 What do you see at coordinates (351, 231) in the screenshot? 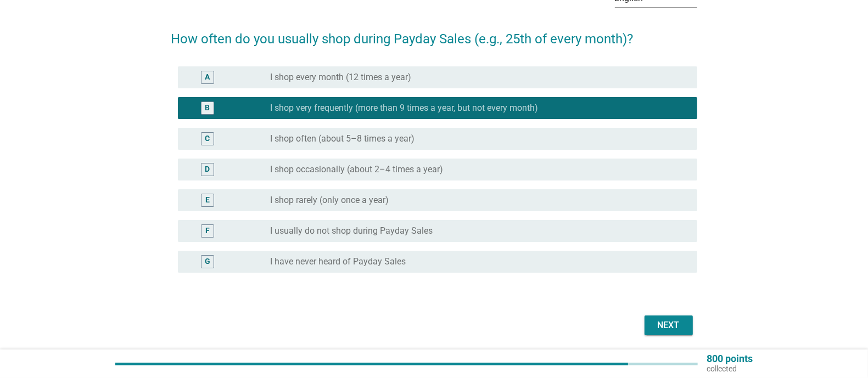
I see `label: I usually do not shop during Payday Sales` at bounding box center [351, 231].